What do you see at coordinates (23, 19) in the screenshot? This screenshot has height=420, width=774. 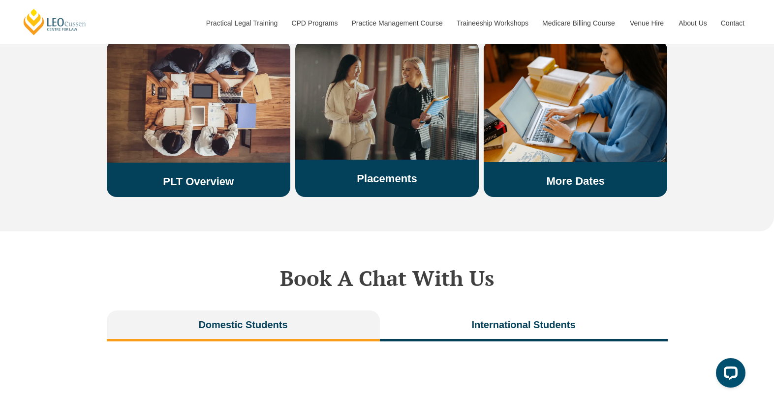 I see `button: Open LiveChat chat widget` at bounding box center [23, 19].